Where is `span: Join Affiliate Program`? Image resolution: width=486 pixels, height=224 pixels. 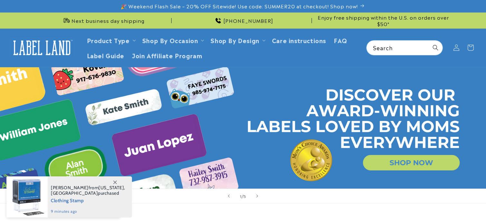
span: Join Affiliate Program is located at coordinates (167, 55).